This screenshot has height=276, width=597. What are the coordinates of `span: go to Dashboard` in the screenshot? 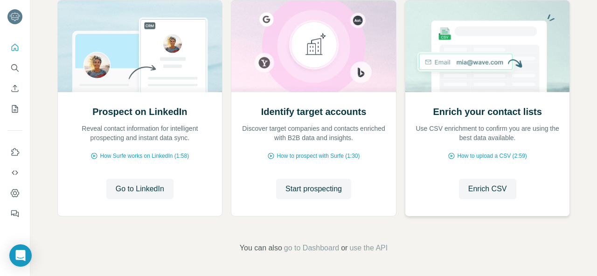 It's located at (311, 248).